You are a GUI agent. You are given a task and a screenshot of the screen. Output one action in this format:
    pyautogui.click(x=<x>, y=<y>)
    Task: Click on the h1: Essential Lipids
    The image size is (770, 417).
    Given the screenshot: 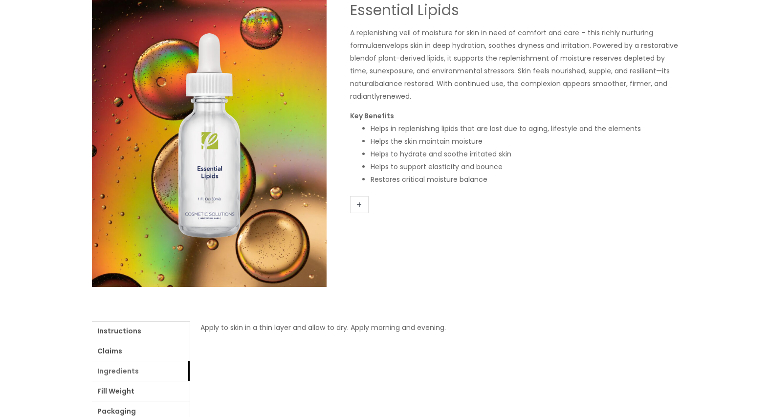 What is the action you would take?
    pyautogui.click(x=515, y=10)
    